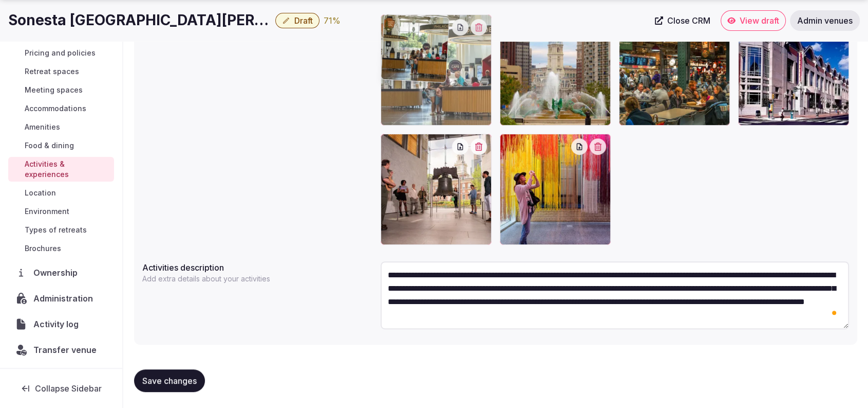 The width and height of the screenshot is (868, 408). What do you see at coordinates (58, 324) in the screenshot?
I see `span: Activity log` at bounding box center [58, 324].